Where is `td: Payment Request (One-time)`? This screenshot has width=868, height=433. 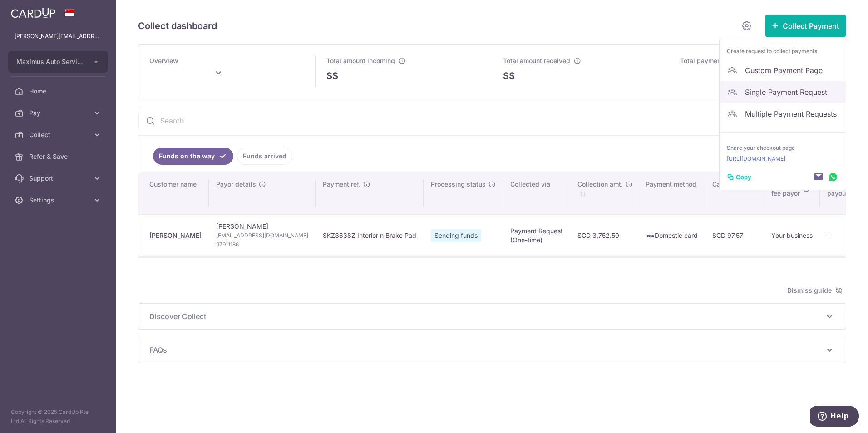
td: Payment Request (One-time) is located at coordinates (536, 235).